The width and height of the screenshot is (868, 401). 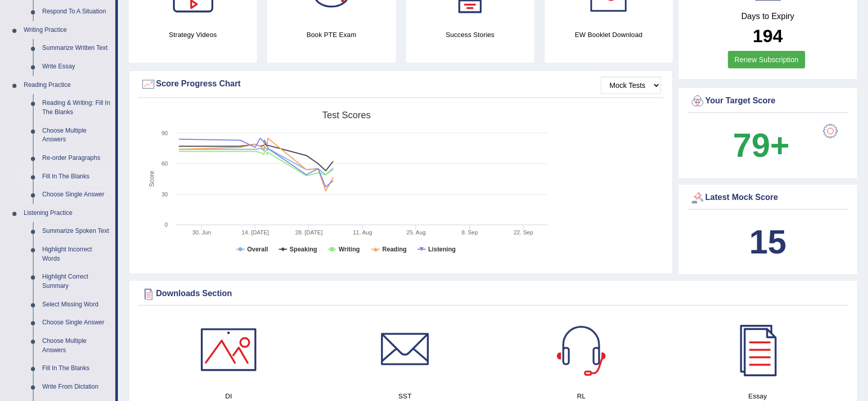 I want to click on h4: Book PTE Exam, so click(x=331, y=35).